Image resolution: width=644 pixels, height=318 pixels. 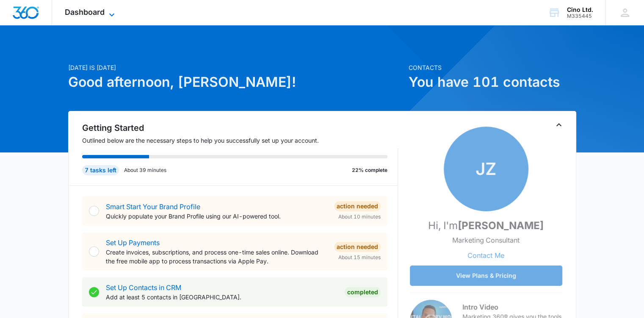 What do you see at coordinates (359, 258) in the screenshot?
I see `span: About 15 minutes` at bounding box center [359, 258].